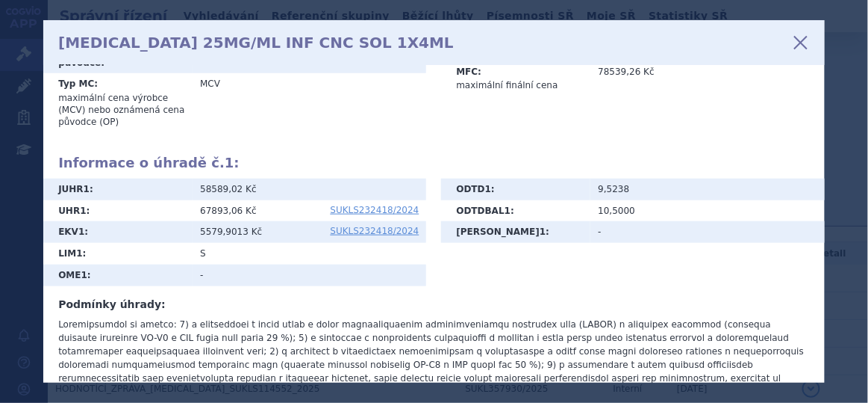 The height and width of the screenshot is (403, 868). Describe the element at coordinates (309, 253) in the screenshot. I see `td: S` at that location.